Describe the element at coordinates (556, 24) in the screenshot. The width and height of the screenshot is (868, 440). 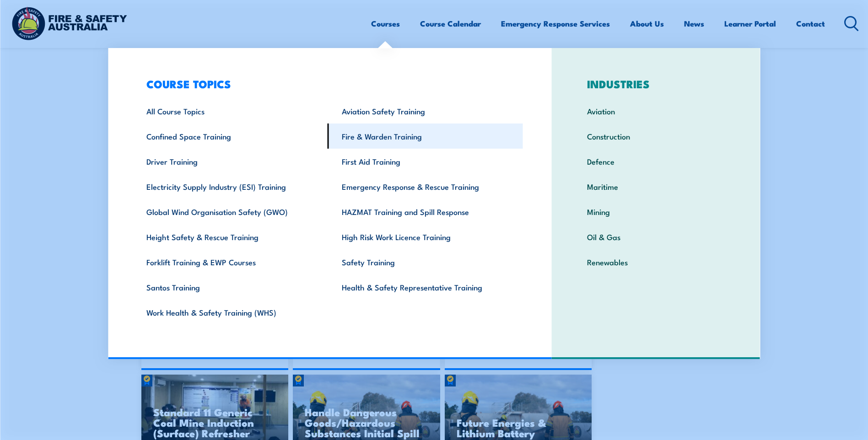
I see `a: Emergency Response Services` at that location.